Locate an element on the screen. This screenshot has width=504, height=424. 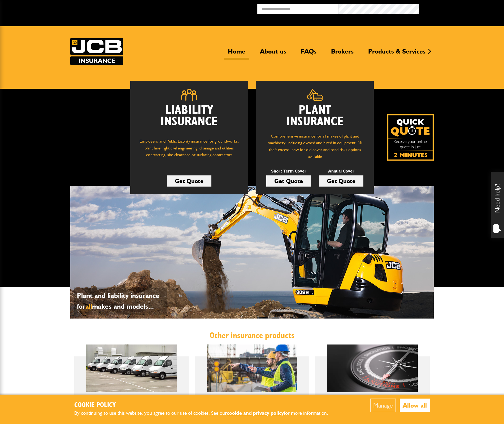
button: Manage is located at coordinates (383, 405).